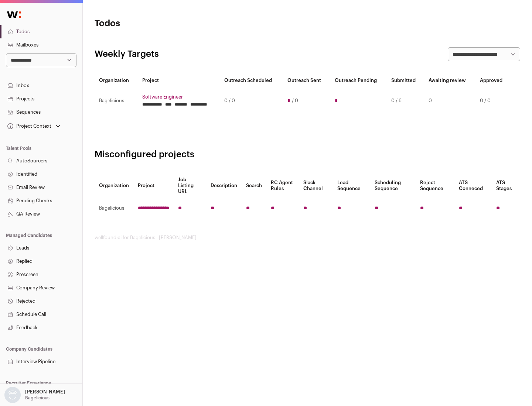  I want to click on th: Reject Sequence, so click(435, 186).